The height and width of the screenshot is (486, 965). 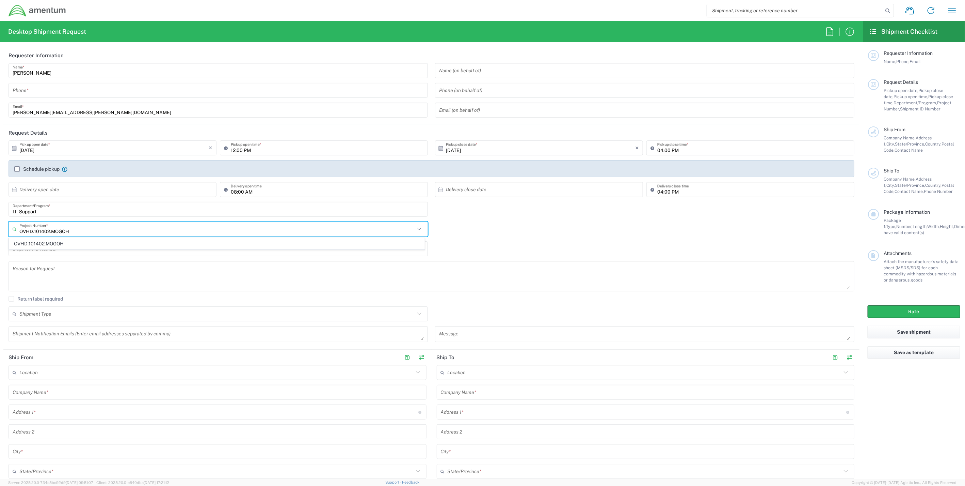 What do you see at coordinates (909, 150) in the screenshot?
I see `span: Contact Name` at bounding box center [909, 150].